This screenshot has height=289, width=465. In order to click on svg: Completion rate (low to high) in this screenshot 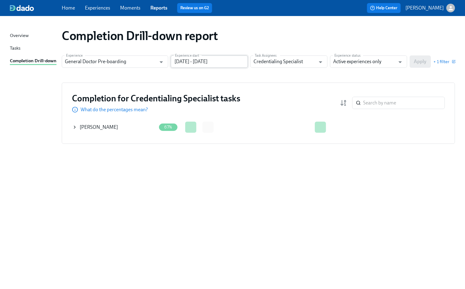, I will do `click(343, 103)`.